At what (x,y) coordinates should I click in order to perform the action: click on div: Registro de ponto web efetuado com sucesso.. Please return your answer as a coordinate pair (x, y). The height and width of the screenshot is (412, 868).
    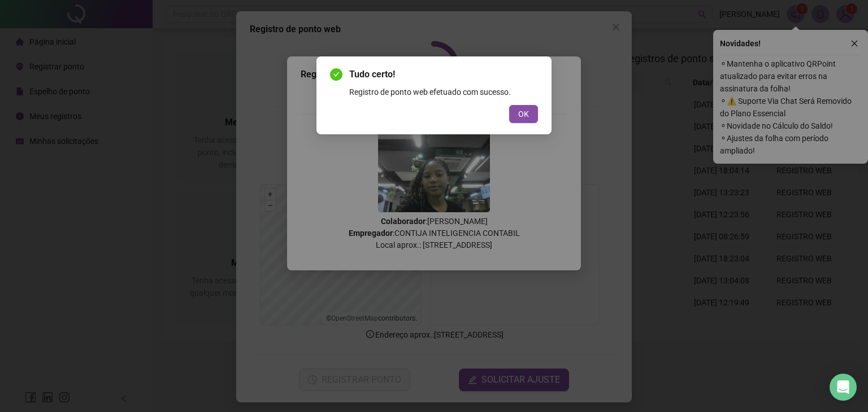
    Looking at the image, I should click on (444, 92).